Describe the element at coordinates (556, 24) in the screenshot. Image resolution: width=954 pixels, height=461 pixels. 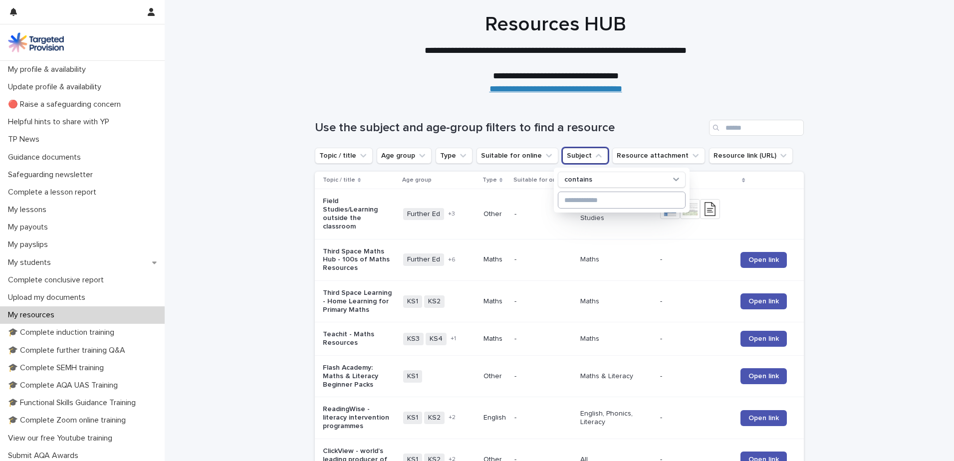
I see `h1: Resources HUB` at that location.